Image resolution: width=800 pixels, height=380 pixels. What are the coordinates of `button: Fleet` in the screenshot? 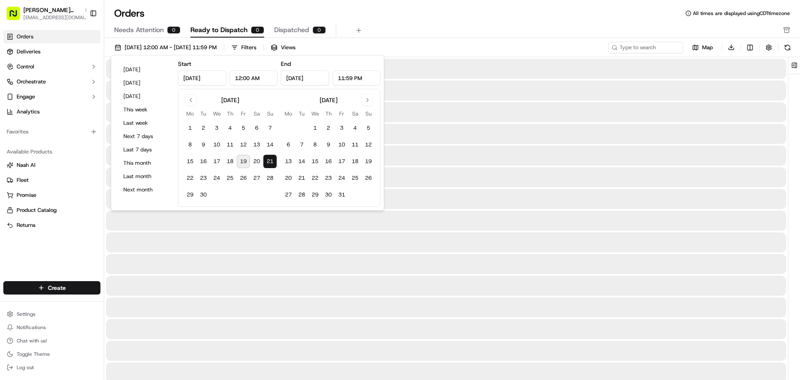 It's located at (52, 180).